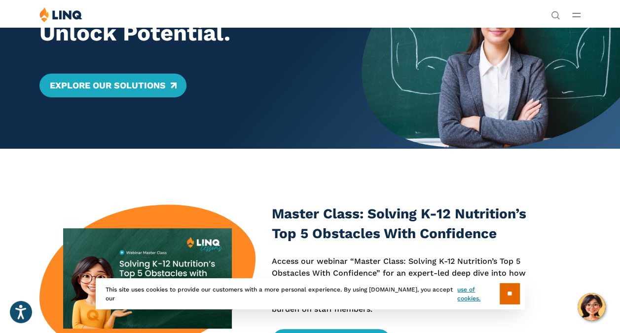 The height and width of the screenshot is (333, 620). Describe the element at coordinates (403, 224) in the screenshot. I see `h3: Master Class: Solving K-12 Nutrition’s Top 5 Obstacles With Confidence` at that location.